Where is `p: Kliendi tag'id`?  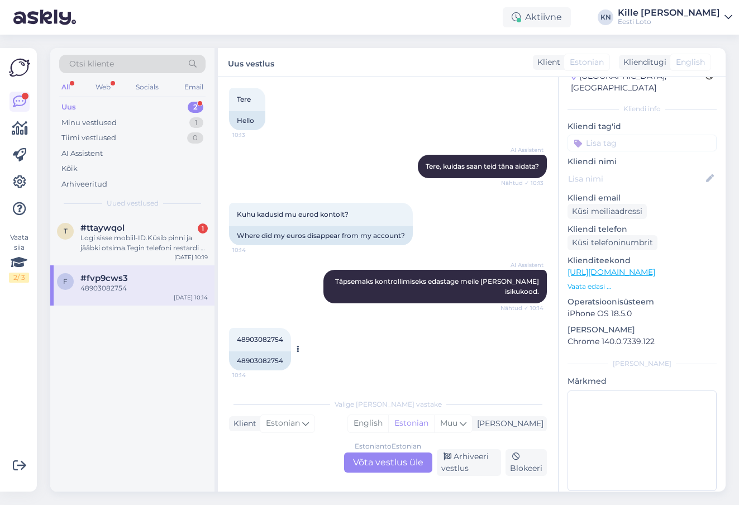 p: Kliendi tag'id is located at coordinates (642, 126).